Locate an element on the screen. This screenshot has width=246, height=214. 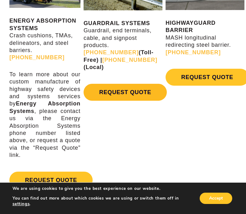
p: Crash cushions, TMAs, delineators, and steel barriers. is located at coordinates (45, 39).